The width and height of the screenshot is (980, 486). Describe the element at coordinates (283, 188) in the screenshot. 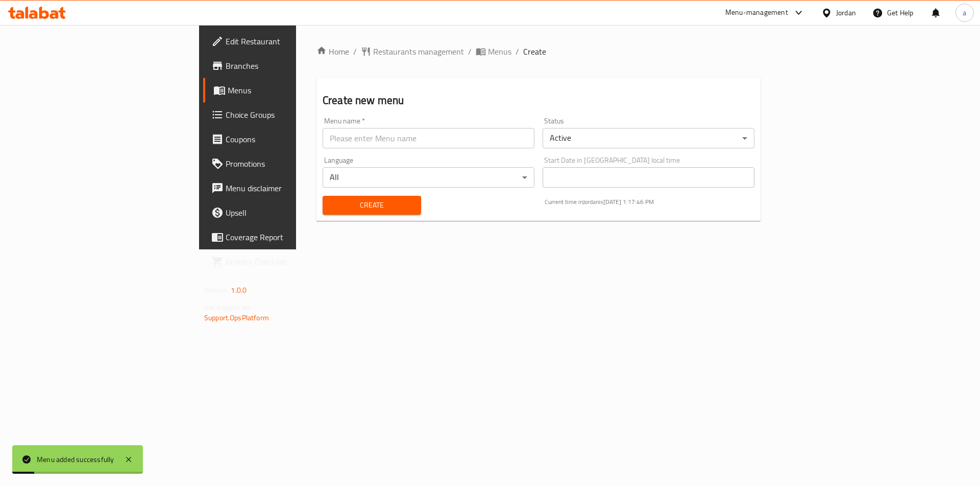

I see `a: Menu disclaimer` at that location.